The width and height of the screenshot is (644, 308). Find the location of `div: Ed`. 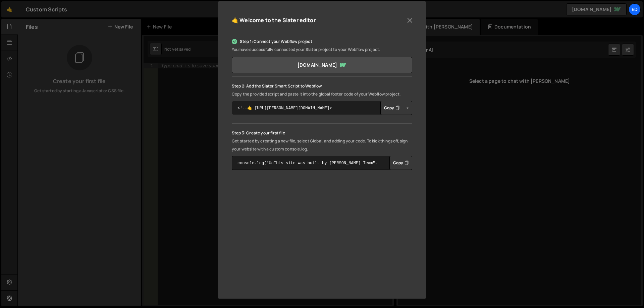

div: Ed is located at coordinates (635, 9).